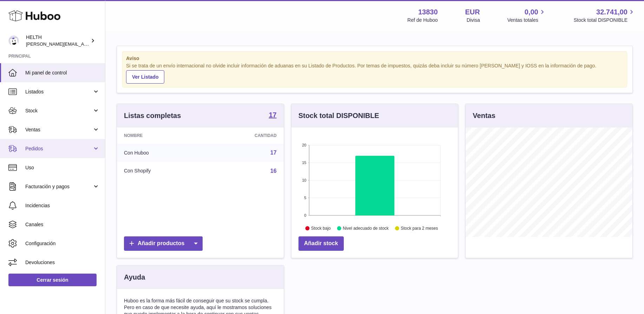 The image size is (644, 314). Describe the element at coordinates (531, 12) in the screenshot. I see `span: 0,00` at that location.